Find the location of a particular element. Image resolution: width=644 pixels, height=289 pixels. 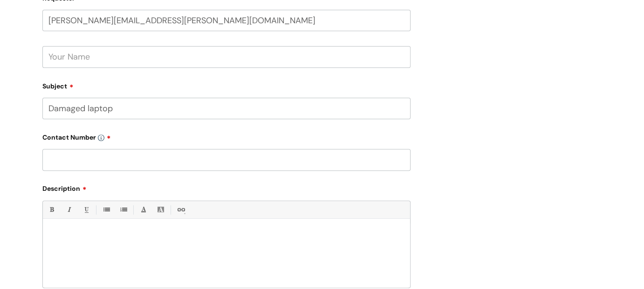

a: 1. Ordered List (Ctrl-Shift-8) is located at coordinates (123, 210).